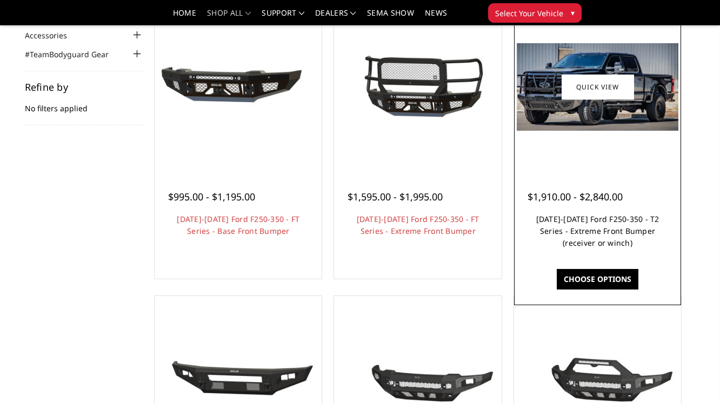 This screenshot has width=720, height=404. What do you see at coordinates (436, 17) in the screenshot?
I see `a: News` at bounding box center [436, 17].